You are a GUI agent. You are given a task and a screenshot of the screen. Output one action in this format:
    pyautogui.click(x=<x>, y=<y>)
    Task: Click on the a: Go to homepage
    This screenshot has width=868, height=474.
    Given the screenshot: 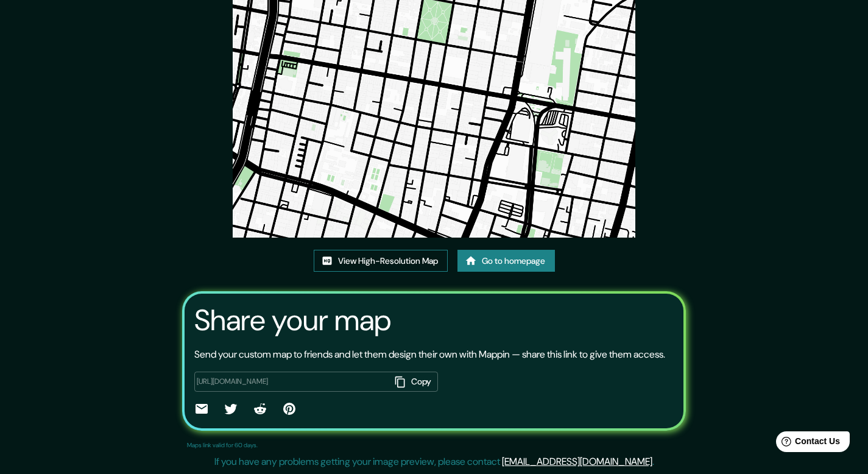 What is the action you would take?
    pyautogui.click(x=506, y=261)
    